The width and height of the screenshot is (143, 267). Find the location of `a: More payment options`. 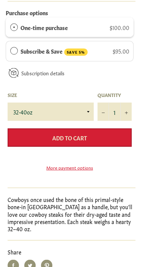

a: More payment options is located at coordinates (70, 167).